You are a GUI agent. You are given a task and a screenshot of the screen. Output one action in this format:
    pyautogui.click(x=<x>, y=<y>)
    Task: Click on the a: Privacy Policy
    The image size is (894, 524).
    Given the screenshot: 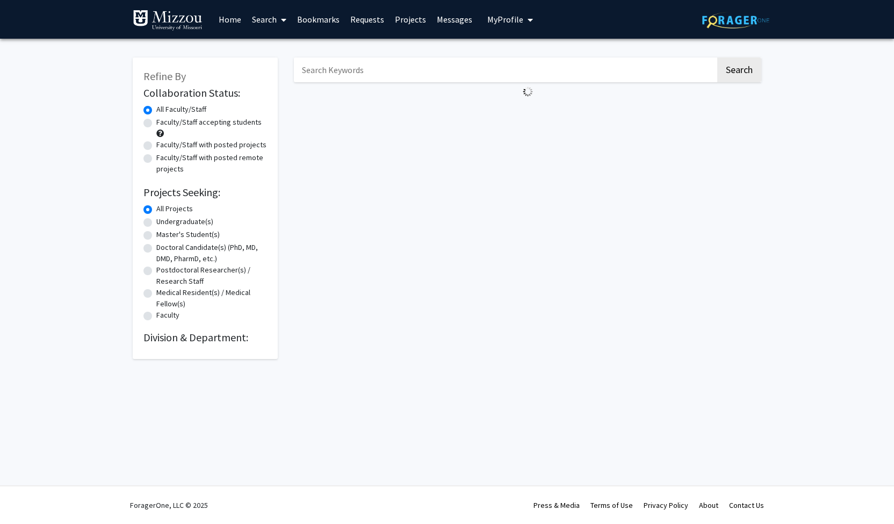 What is the action you would take?
    pyautogui.click(x=666, y=505)
    